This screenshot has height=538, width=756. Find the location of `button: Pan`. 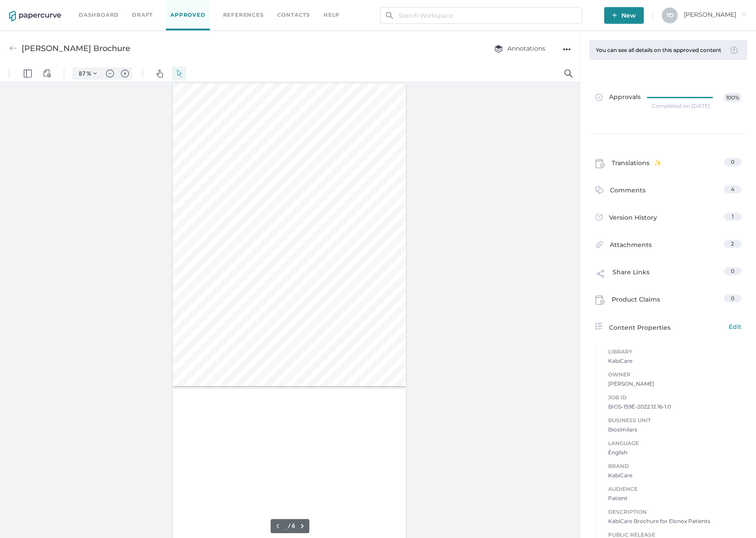

button: Pan is located at coordinates (160, 8).